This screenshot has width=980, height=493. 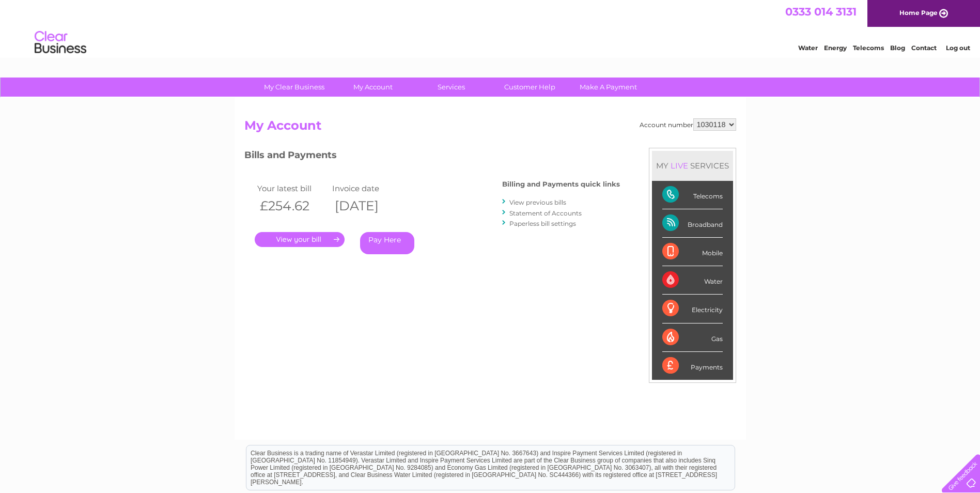 What do you see at coordinates (490, 128) in the screenshot?
I see `h2: My Account` at bounding box center [490, 128].